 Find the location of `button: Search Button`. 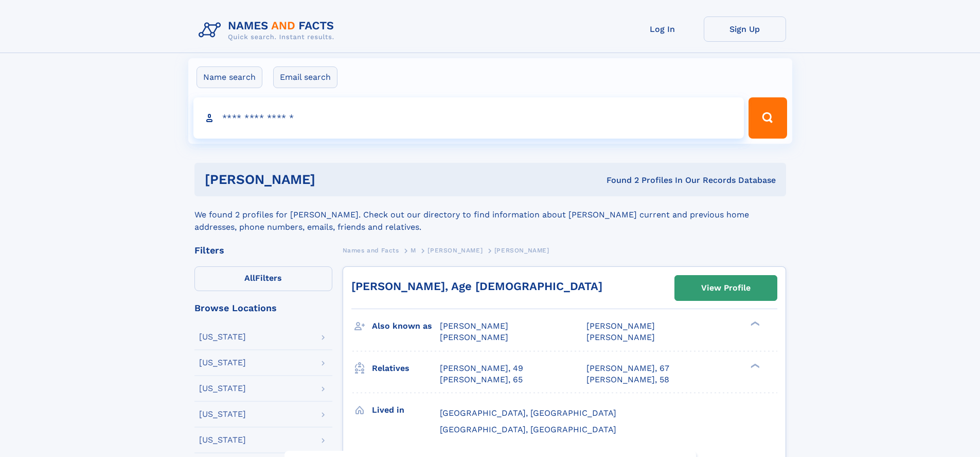

button: Search Button is located at coordinates (767, 118).